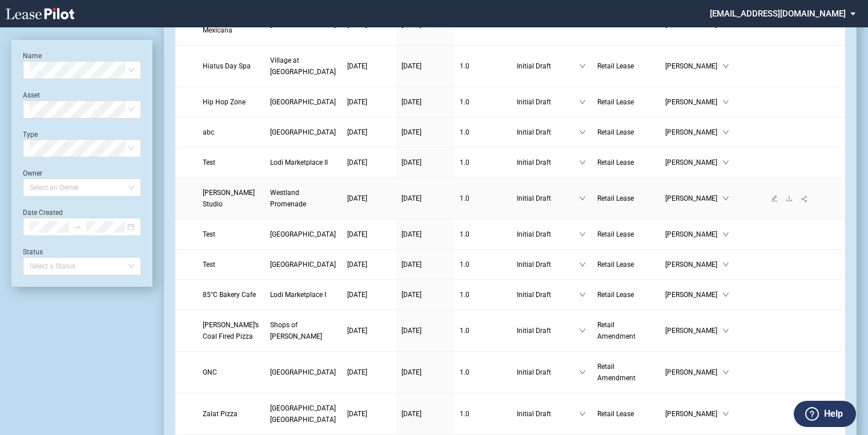 The height and width of the screenshot is (435, 868). What do you see at coordinates (32, 252) in the screenshot?
I see `label: Status` at bounding box center [32, 252].